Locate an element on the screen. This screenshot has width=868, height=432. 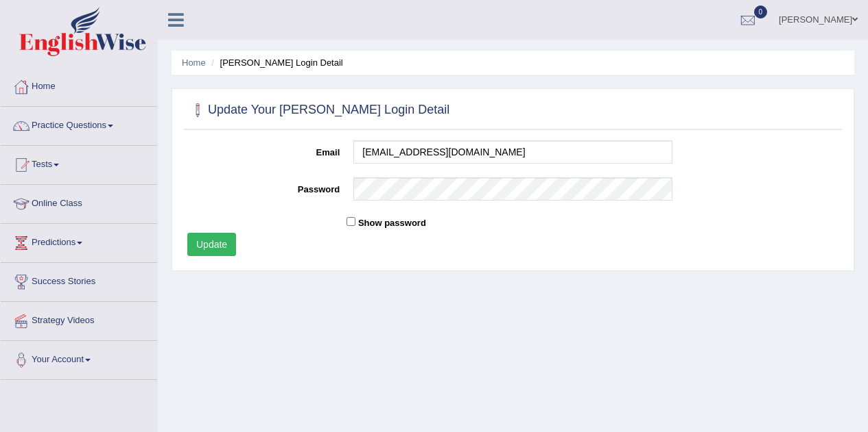
a: Success Stories is located at coordinates (79, 280).